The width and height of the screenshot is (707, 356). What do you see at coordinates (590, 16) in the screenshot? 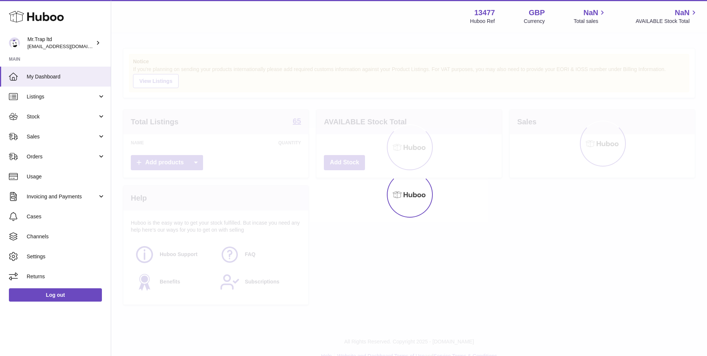
I see `a: NaN Total sales` at bounding box center [590, 16].